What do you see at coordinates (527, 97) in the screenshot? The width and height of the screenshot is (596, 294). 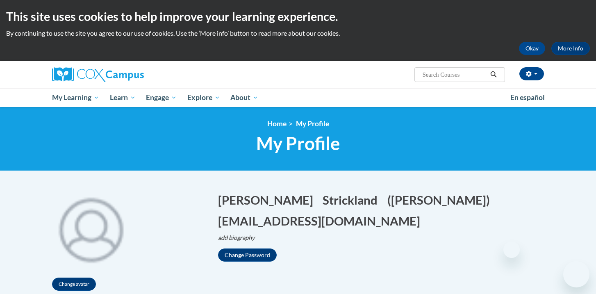 I see `span: En español` at bounding box center [527, 97].